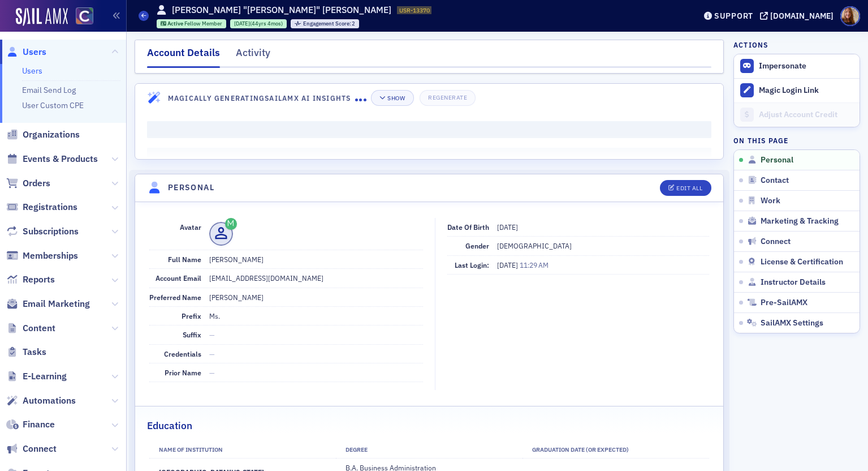 The image size is (868, 471). I want to click on a: Finance, so click(31, 425).